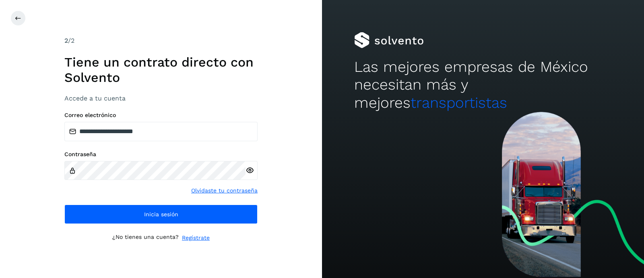  Describe the element at coordinates (195, 238) in the screenshot. I see `a: Regístrate` at that location.